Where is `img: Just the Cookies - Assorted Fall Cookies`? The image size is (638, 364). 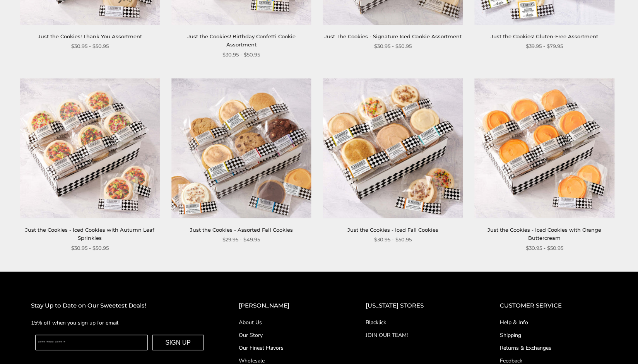 img: Just the Cookies - Assorted Fall Cookies is located at coordinates (241, 148).